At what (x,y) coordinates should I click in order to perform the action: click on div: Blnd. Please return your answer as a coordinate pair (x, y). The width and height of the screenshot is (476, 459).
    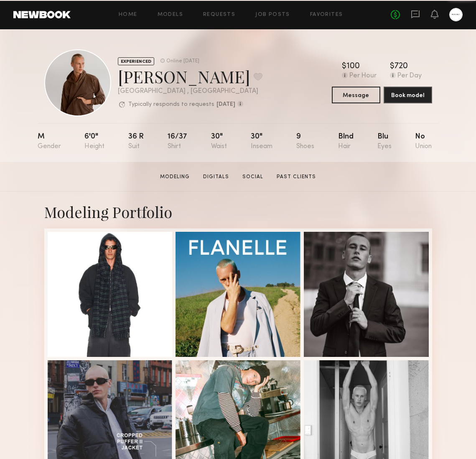
    Looking at the image, I should click on (345, 141).